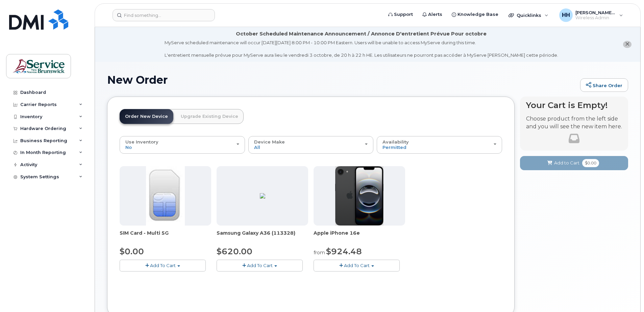  Describe the element at coordinates (263, 196) in the screenshot. I see `img: ED9FC9C2-4804-4D92-8A77-98887F1967E0.png` at that location.